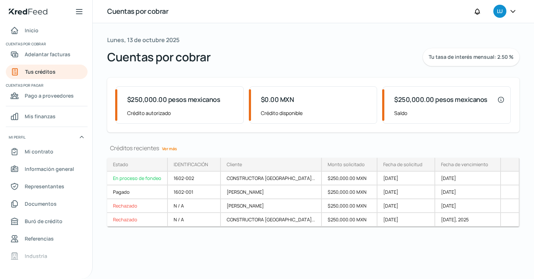  I want to click on a: Documentos, so click(47, 204).